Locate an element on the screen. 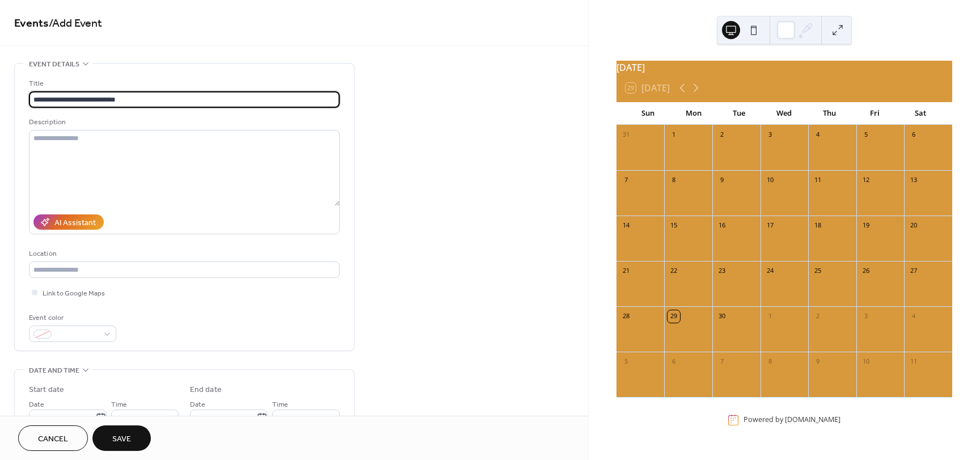  div: Start date is located at coordinates (46, 390).